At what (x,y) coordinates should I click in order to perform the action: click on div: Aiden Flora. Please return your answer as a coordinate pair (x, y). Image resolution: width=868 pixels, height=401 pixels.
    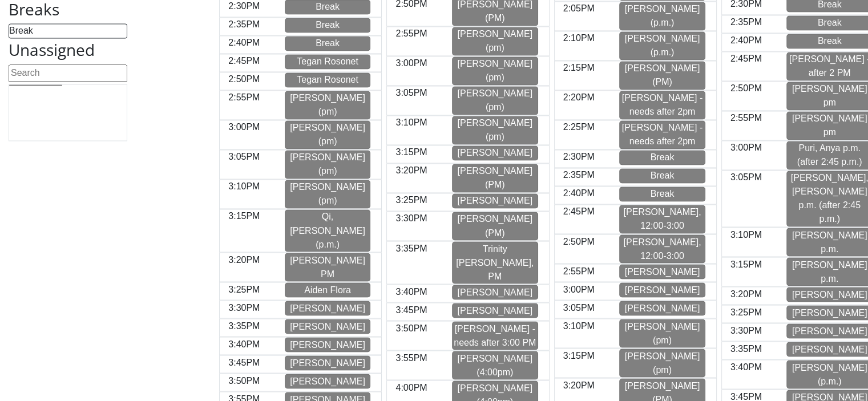
    Looking at the image, I should click on (327, 290).